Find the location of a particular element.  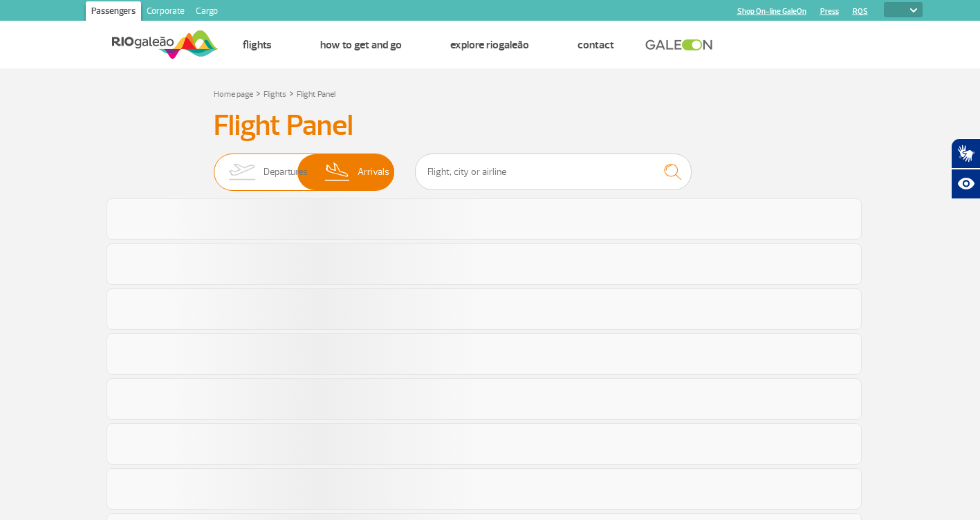

img: slider-desembarque is located at coordinates (338, 172).